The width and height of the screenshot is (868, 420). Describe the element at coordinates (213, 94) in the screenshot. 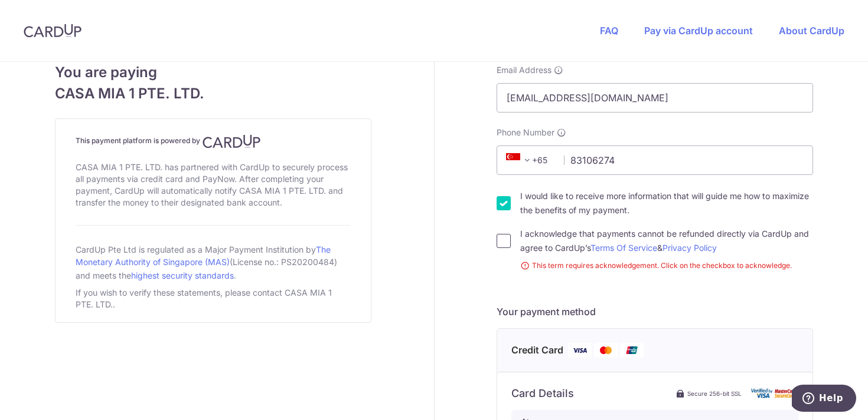

I see `span: CASA MIA 1 PTE. LTD.` at that location.